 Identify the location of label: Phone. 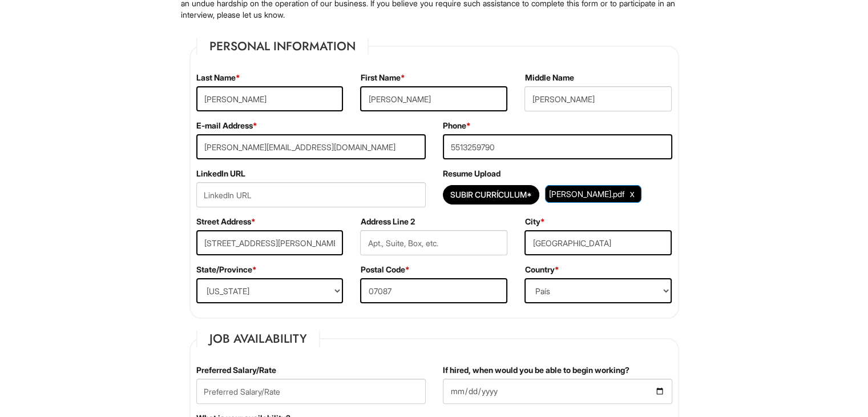
(457, 126).